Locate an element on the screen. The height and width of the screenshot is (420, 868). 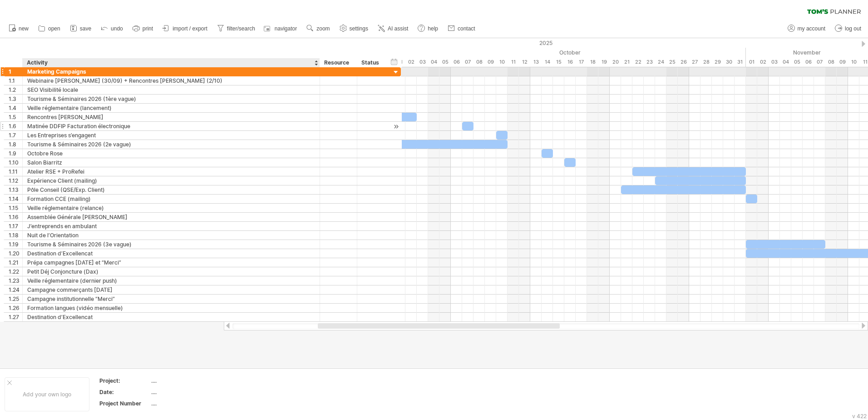
div: 1.8 is located at coordinates (15, 144).